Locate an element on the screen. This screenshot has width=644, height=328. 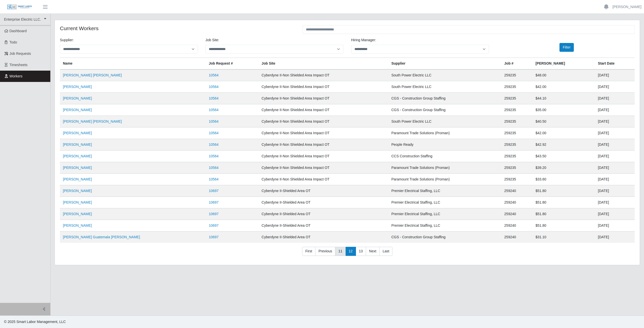
th: job site is located at coordinates (324, 64).